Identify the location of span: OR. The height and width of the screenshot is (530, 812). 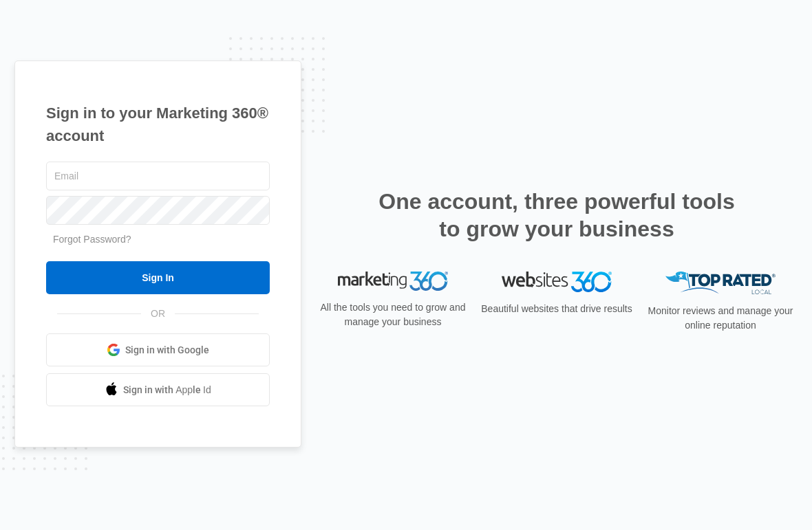
(157, 313).